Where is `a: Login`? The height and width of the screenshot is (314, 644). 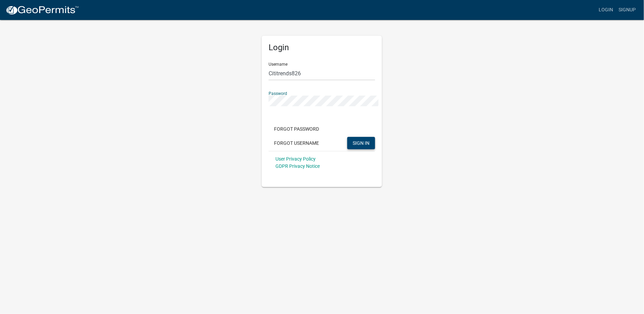
a: Login is located at coordinates (606, 10).